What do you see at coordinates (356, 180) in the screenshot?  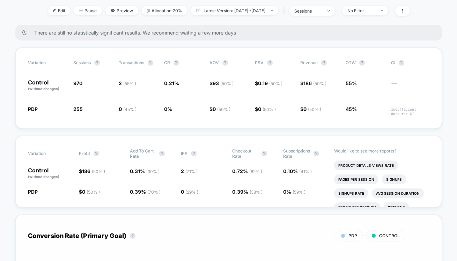 I see `li: Pages Per Session` at bounding box center [356, 180].